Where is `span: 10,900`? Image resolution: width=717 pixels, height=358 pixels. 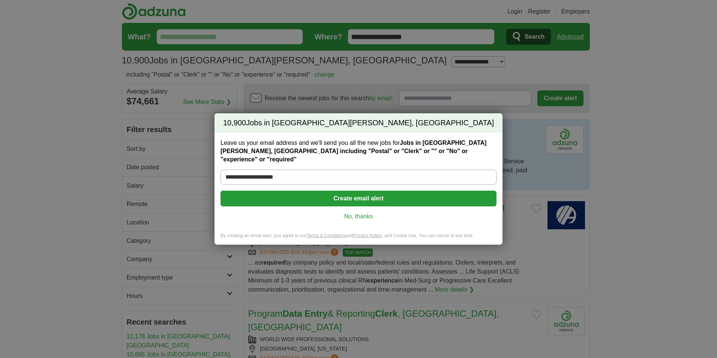 span: 10,900 is located at coordinates (234, 123).